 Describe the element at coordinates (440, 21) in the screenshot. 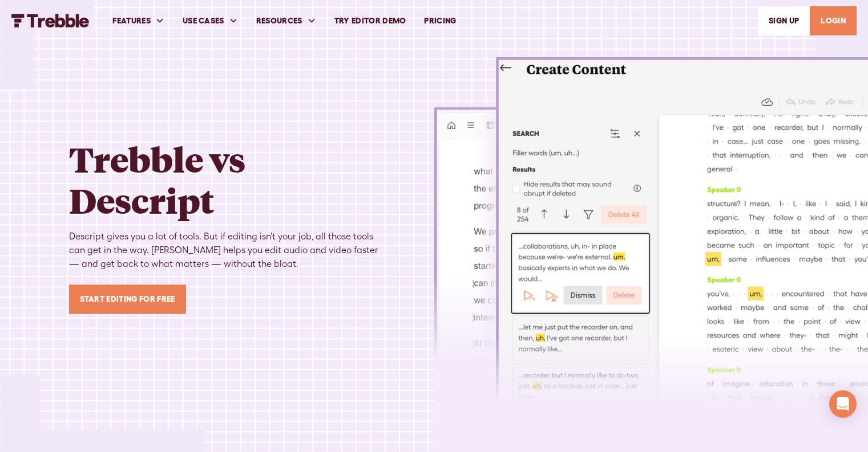

I see `a: PRICING` at that location.